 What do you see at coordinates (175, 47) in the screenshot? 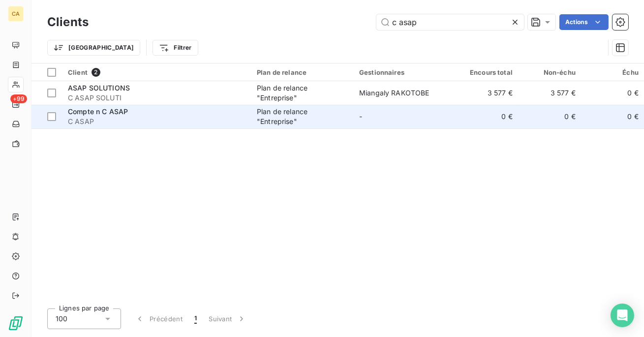
I see `button: Filtrer` at bounding box center [175, 47].